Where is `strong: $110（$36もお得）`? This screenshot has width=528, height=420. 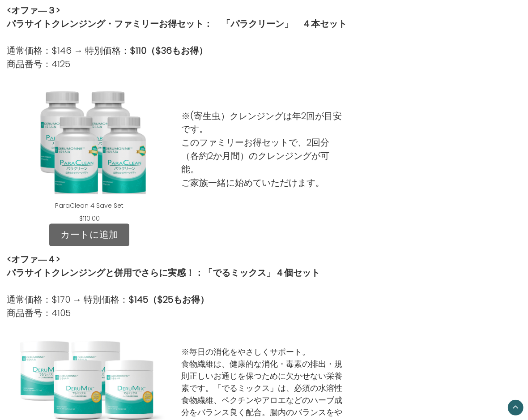
strong: $110（$36もお得） is located at coordinates (169, 51).